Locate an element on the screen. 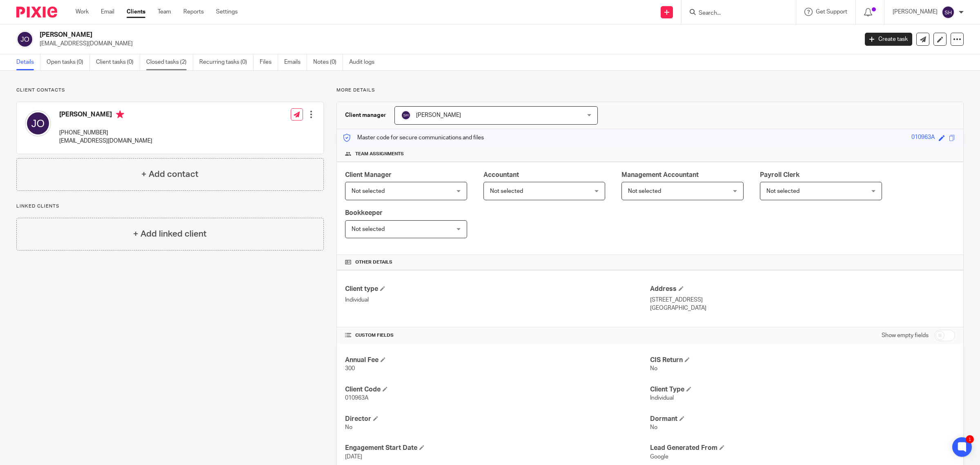 Image resolution: width=980 pixels, height=465 pixels. a: Audit logs is located at coordinates (365, 62).